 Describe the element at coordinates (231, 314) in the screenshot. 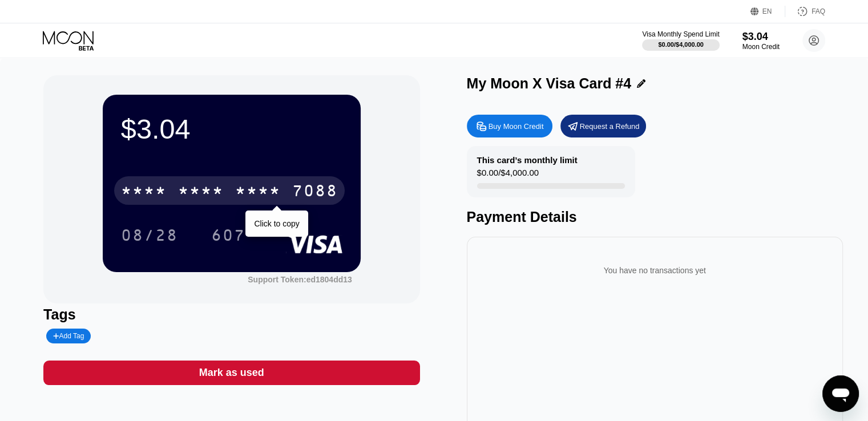

I see `div: Tags` at that location.